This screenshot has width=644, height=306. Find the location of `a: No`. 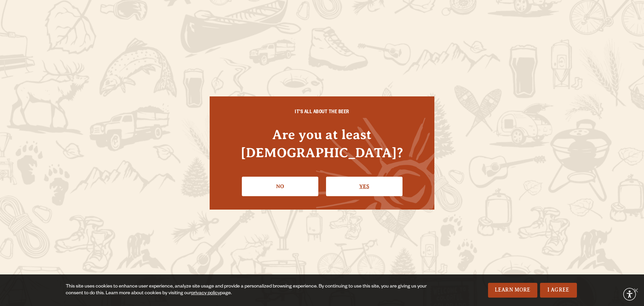

a: No is located at coordinates (280, 186).